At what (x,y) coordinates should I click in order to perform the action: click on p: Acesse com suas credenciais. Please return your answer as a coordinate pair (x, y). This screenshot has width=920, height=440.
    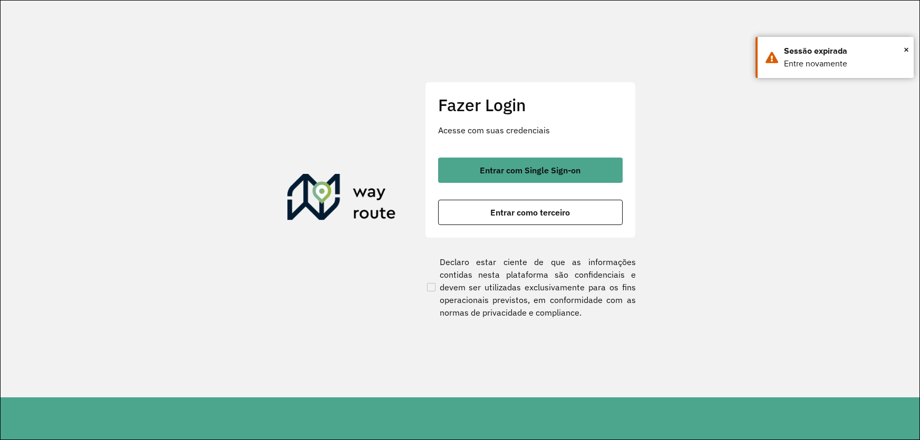
    Looking at the image, I should click on (531, 130).